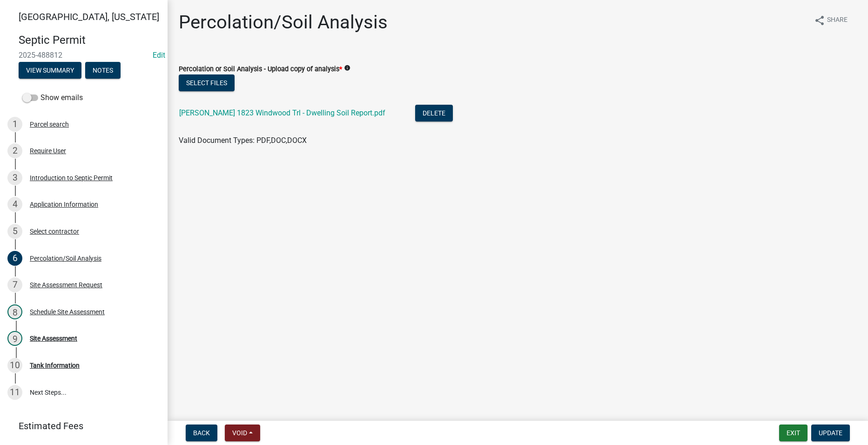  I want to click on div: Site Assessment, so click(54, 338).